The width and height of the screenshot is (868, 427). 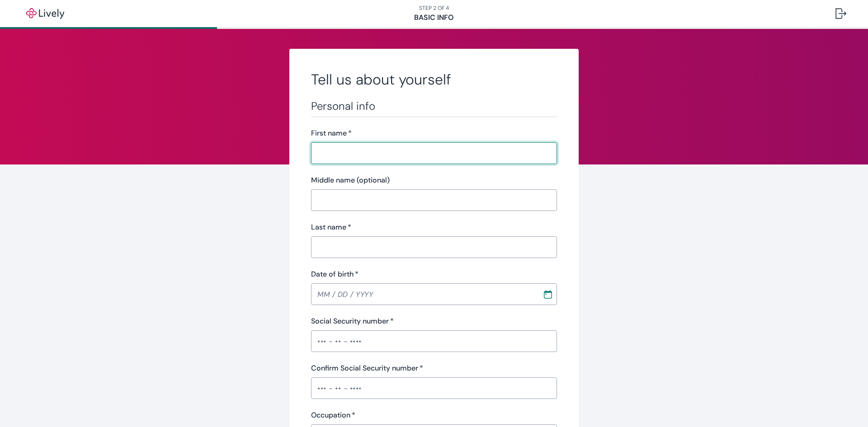 I want to click on svg: Calendar, so click(x=548, y=294).